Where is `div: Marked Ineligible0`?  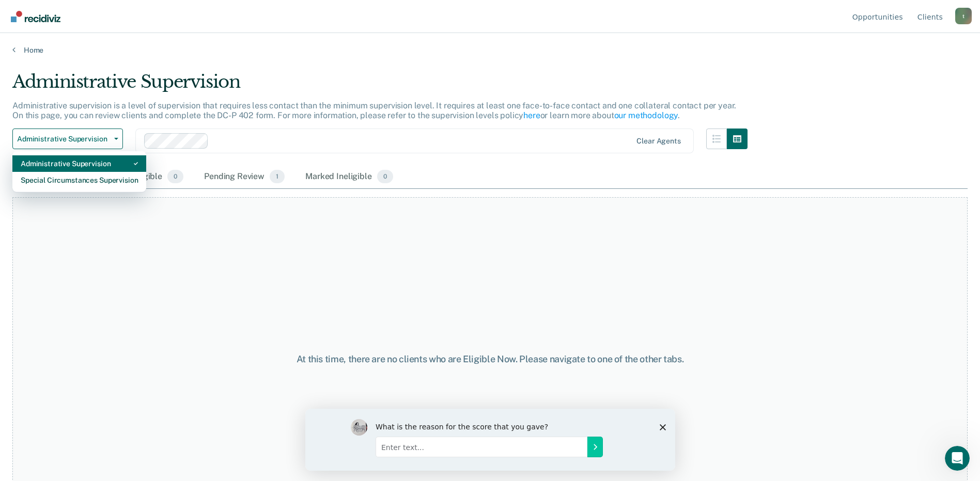 div: Marked Ineligible0 is located at coordinates (349, 177).